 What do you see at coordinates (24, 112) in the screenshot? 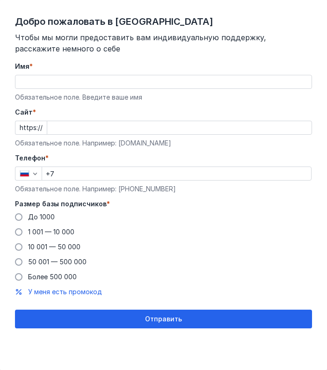
I see `span: Cайт` at bounding box center [24, 112].